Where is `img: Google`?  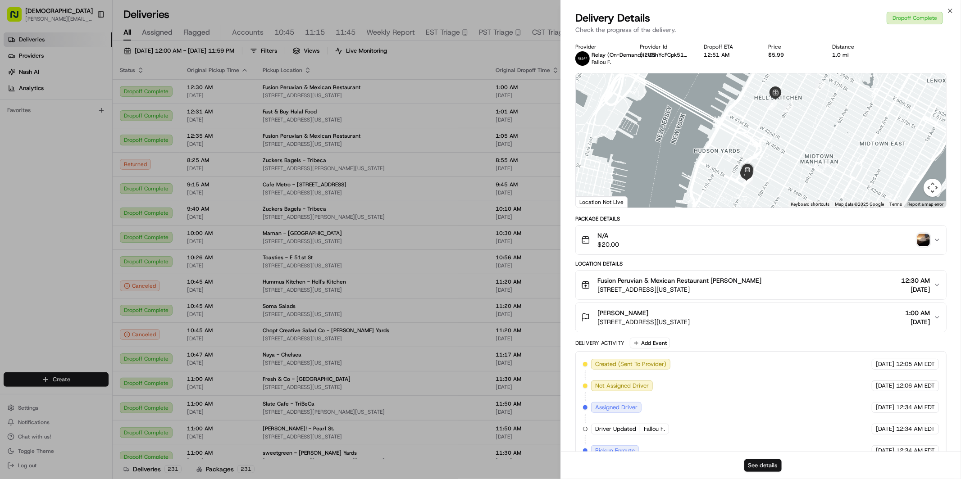
img: Google is located at coordinates (593, 202).